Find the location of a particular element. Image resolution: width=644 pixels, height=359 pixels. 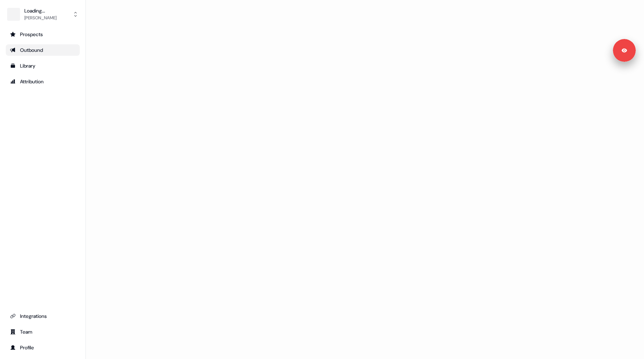

div: Library is located at coordinates (42, 66).